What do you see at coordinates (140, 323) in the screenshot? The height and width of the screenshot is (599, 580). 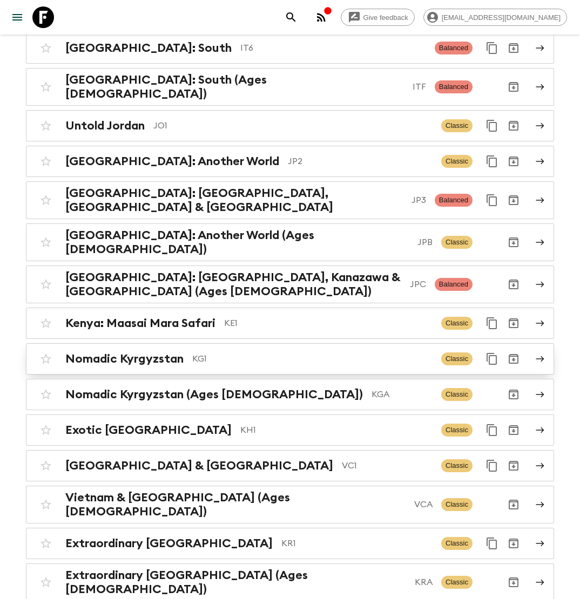 I see `h2: Kenya: Maasai Mara Safari` at bounding box center [140, 323].